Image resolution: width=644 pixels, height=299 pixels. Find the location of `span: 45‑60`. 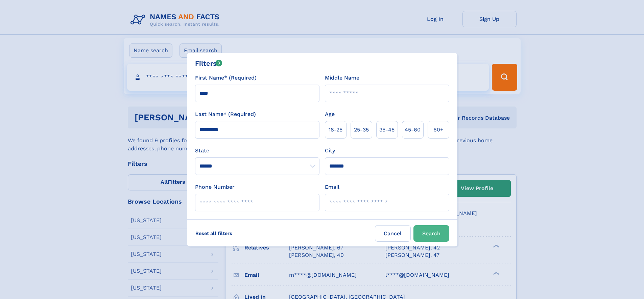

span: 45‑60 is located at coordinates (412, 130).